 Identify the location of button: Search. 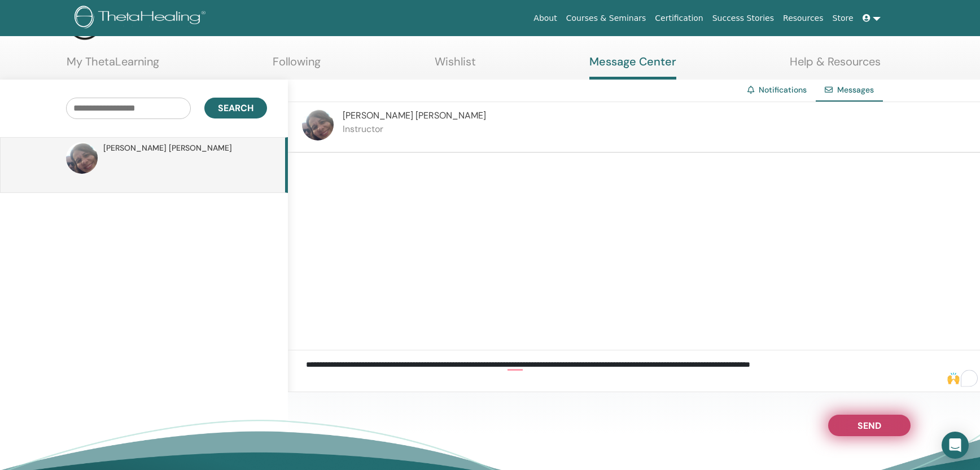
(236, 108).